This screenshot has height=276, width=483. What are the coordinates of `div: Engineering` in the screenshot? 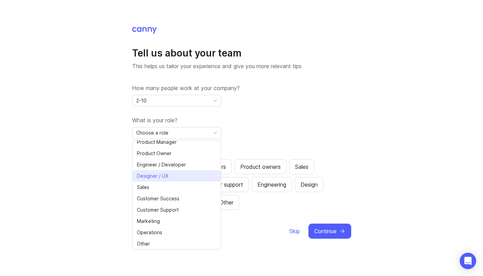 It's located at (272, 185).